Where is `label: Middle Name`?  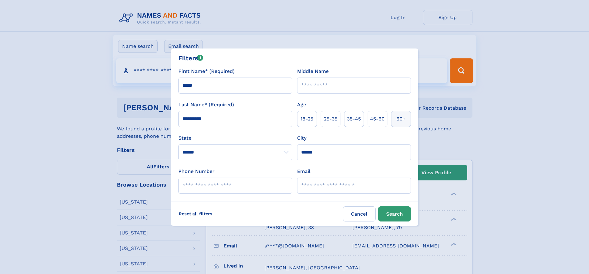
label: Middle Name is located at coordinates (313, 71).